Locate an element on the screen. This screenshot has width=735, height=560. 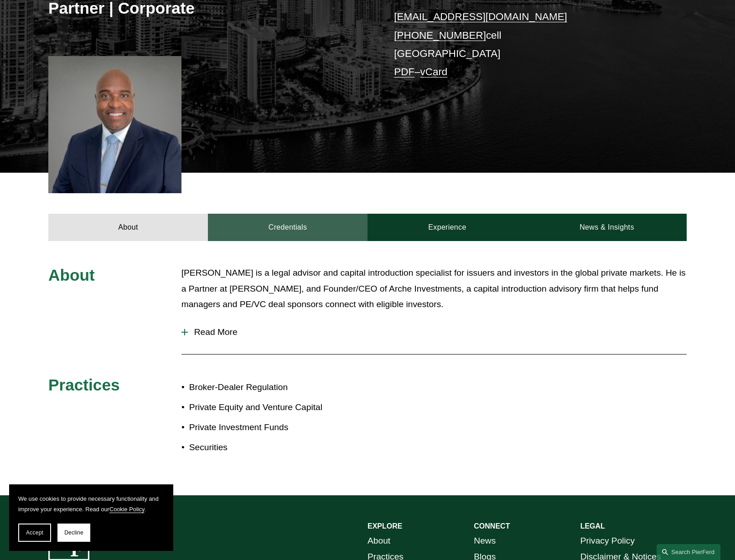
p: Broker-Dealer Regulation is located at coordinates (278, 387).